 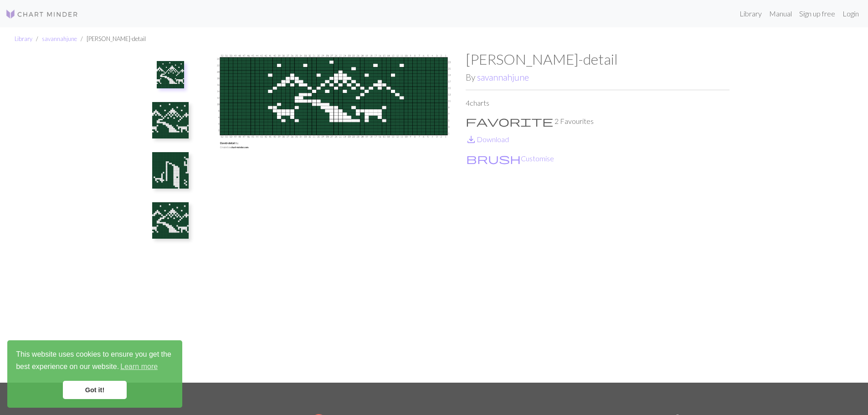 What do you see at coordinates (780, 14) in the screenshot?
I see `a: Manual` at bounding box center [780, 14].